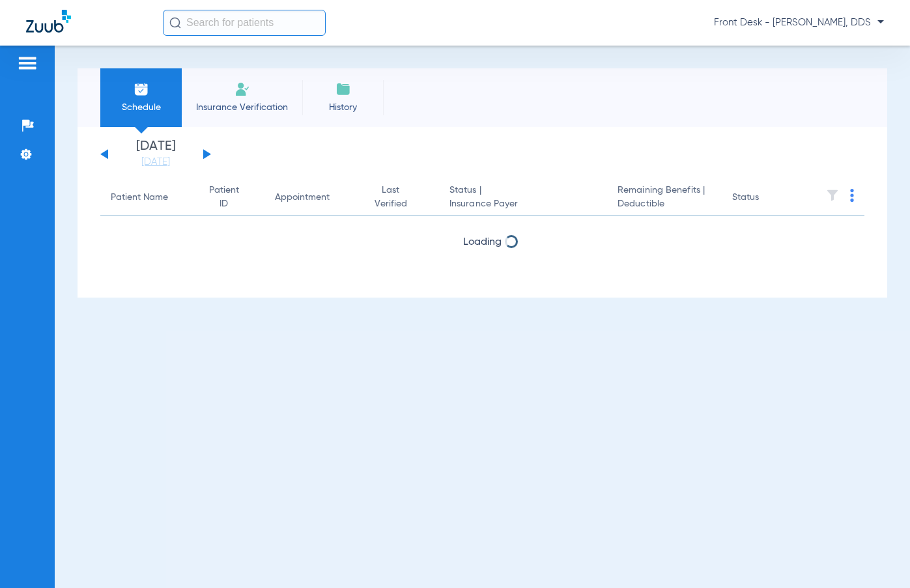  What do you see at coordinates (242, 89) in the screenshot?
I see `img: Manual Insurance Verification` at bounding box center [242, 89].